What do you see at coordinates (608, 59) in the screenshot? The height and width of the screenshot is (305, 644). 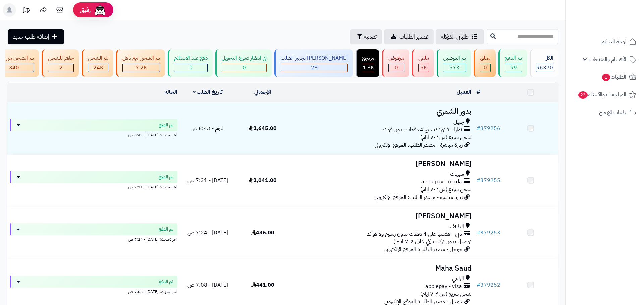 I see `span: الأقسام والمنتجات` at bounding box center [608, 59].